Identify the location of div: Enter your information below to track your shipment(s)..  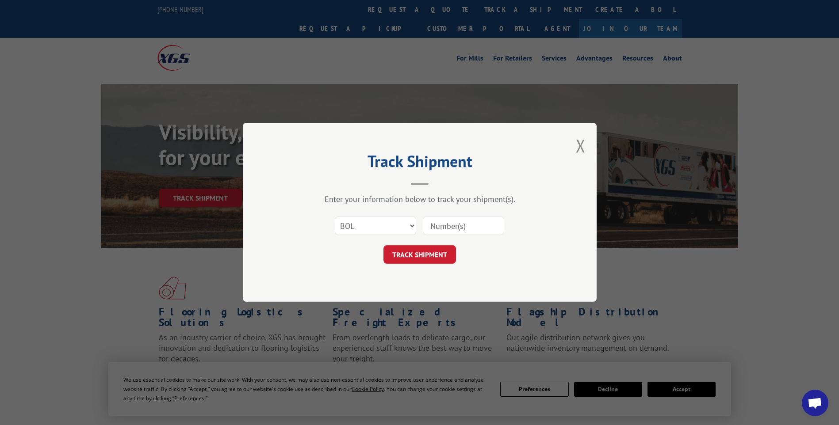
(420, 199).